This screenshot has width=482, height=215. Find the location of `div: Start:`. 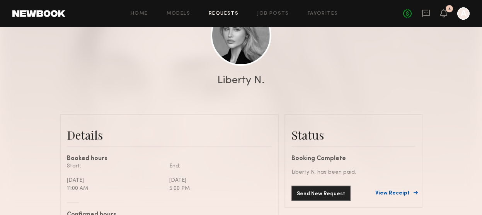

div: Start: is located at coordinates (115, 166).